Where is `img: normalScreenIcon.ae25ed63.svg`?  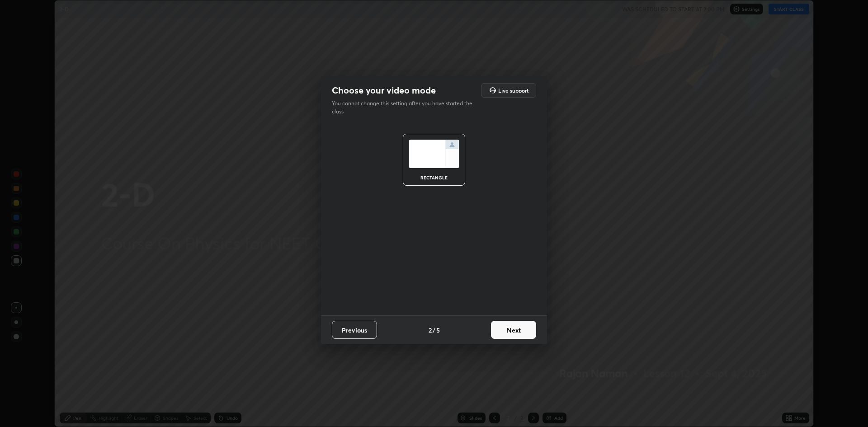 img: normalScreenIcon.ae25ed63.svg is located at coordinates (434, 154).